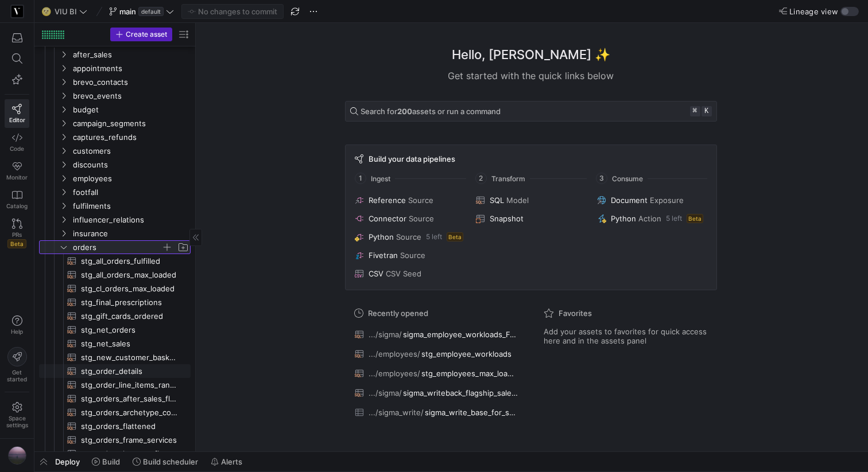  I want to click on button: .../sigma/sigma_employee_workloads_FACT, so click(436, 334).